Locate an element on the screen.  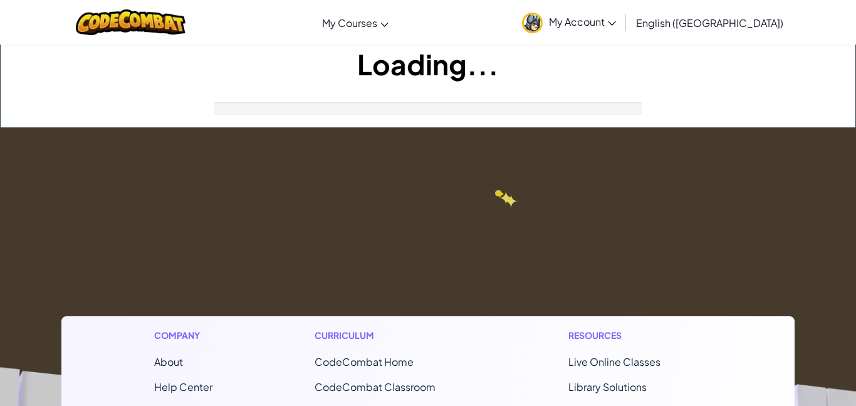
img: CodeCombat logo is located at coordinates (130, 22).